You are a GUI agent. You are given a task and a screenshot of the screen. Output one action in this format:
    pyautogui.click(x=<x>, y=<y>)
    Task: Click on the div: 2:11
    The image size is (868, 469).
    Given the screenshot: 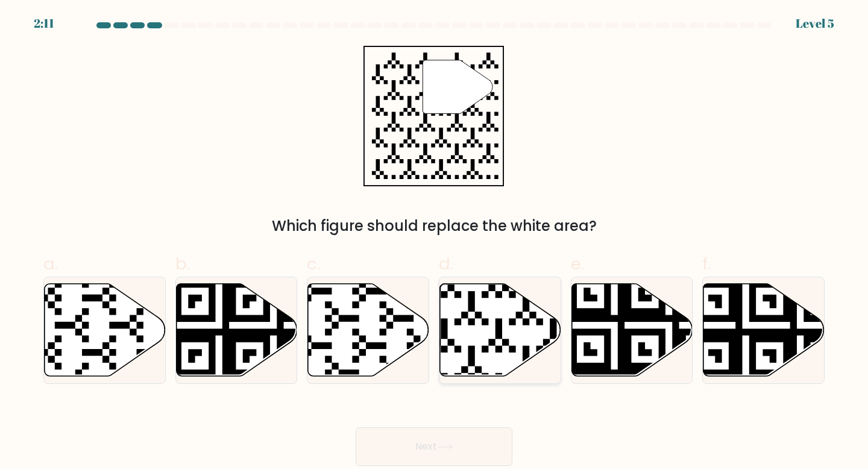 What is the action you would take?
    pyautogui.click(x=44, y=23)
    